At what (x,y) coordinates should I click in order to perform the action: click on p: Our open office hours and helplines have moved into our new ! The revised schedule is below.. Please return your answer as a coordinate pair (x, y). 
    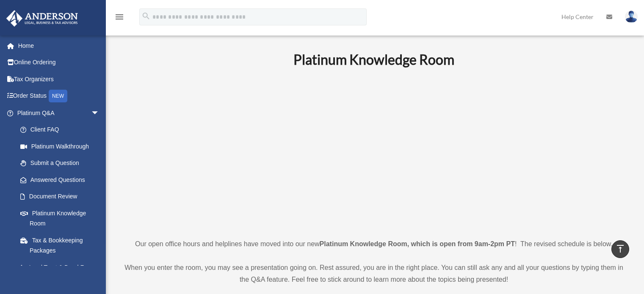
    Looking at the image, I should click on (374, 245).